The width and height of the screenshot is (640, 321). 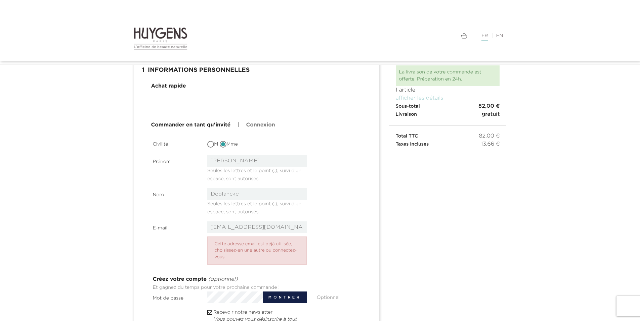 What do you see at coordinates (180, 280) in the screenshot?
I see `span: Créez votre compte` at bounding box center [180, 280].